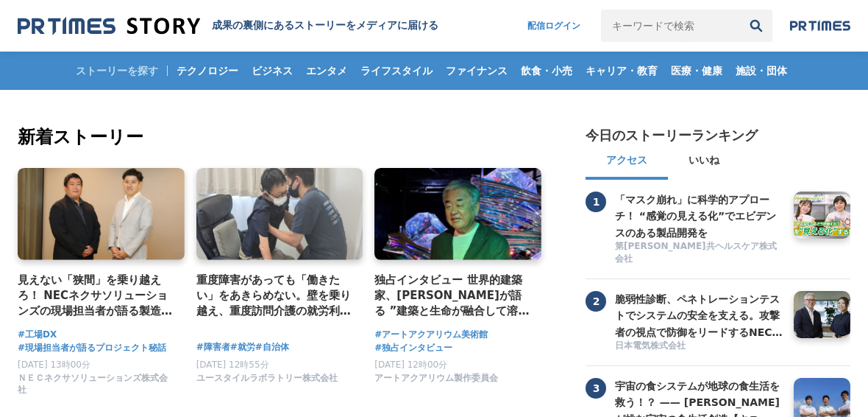 The image size is (868, 417). Describe the element at coordinates (92, 348) in the screenshot. I see `a: #現場担当者が語るプロジェクト秘話` at that location.